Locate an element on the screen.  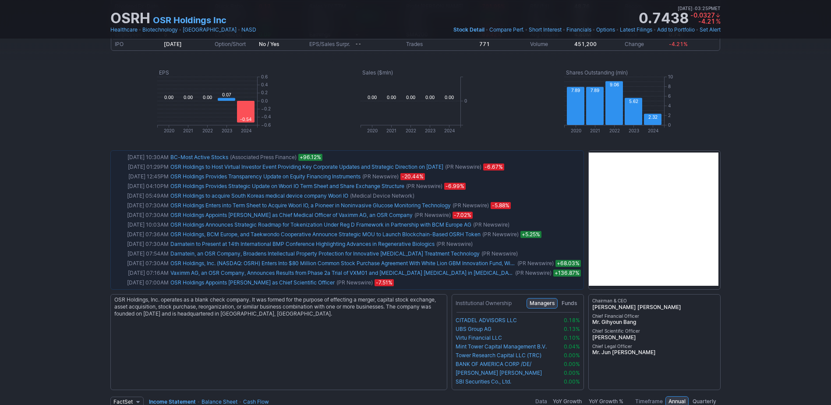
button: Funds is located at coordinates (569, 303).